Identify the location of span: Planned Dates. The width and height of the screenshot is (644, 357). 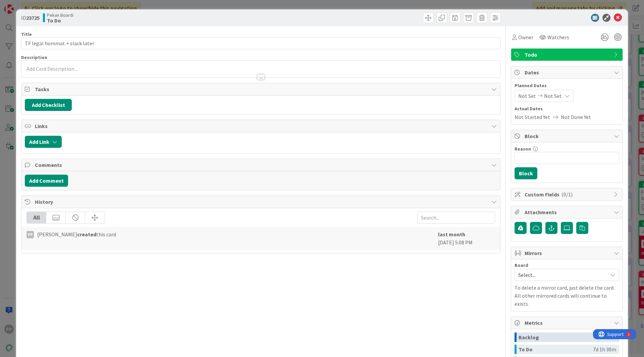
(567, 86).